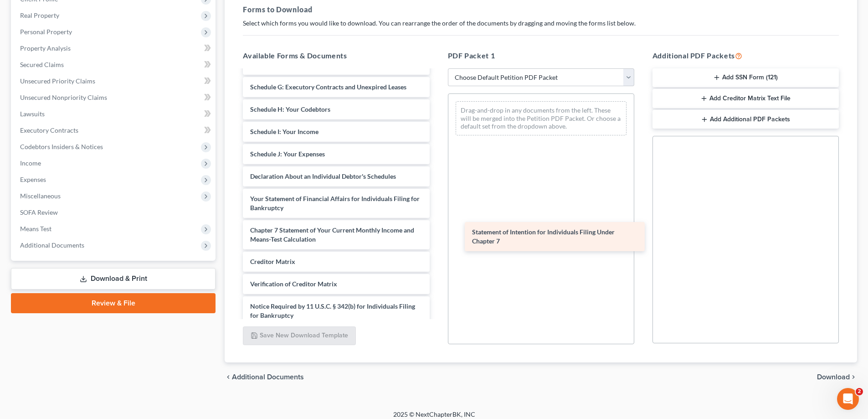 This screenshot has width=868, height=419. Describe the element at coordinates (293, 284) in the screenshot. I see `span: Verification of Creditor Matrix` at that location.